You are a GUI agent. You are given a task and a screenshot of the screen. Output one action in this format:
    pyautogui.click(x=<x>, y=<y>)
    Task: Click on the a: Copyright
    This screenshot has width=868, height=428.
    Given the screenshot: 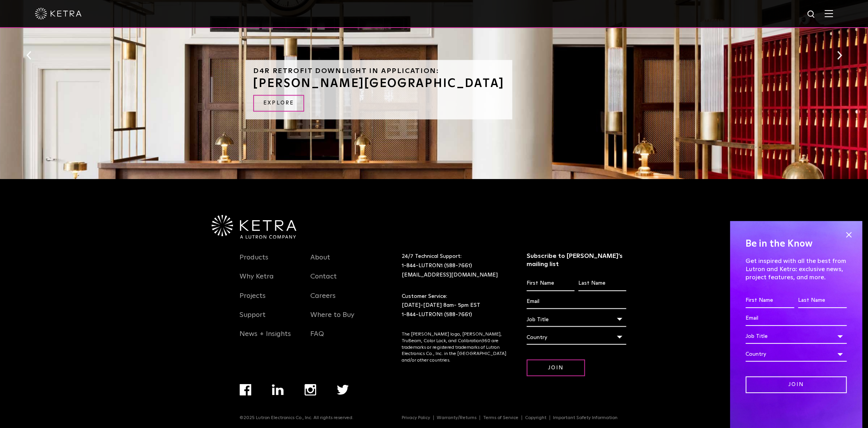 What is the action you would take?
    pyautogui.click(x=536, y=418)
    